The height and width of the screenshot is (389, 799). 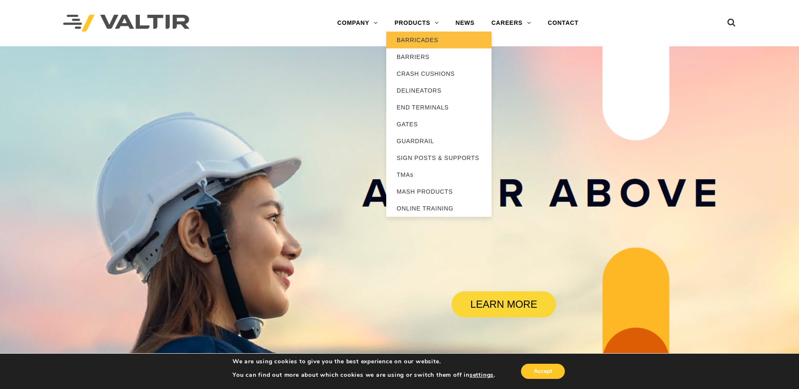 What do you see at coordinates (481, 375) in the screenshot?
I see `button: settings` at bounding box center [481, 375].